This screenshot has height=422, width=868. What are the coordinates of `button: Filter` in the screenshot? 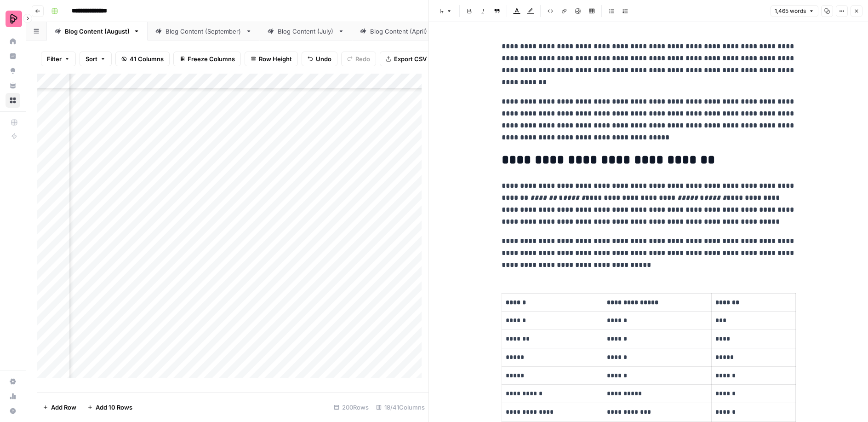 It's located at (59, 59).